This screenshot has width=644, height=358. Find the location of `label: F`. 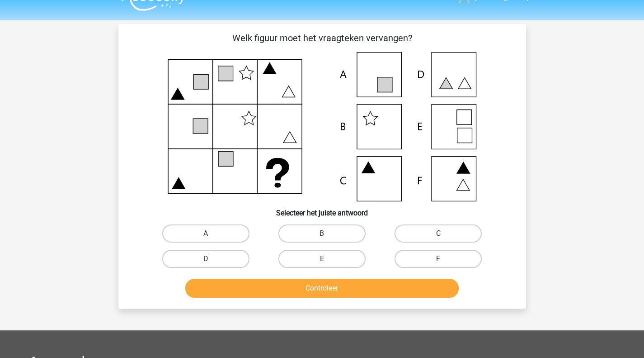

label: F is located at coordinates (438, 259).